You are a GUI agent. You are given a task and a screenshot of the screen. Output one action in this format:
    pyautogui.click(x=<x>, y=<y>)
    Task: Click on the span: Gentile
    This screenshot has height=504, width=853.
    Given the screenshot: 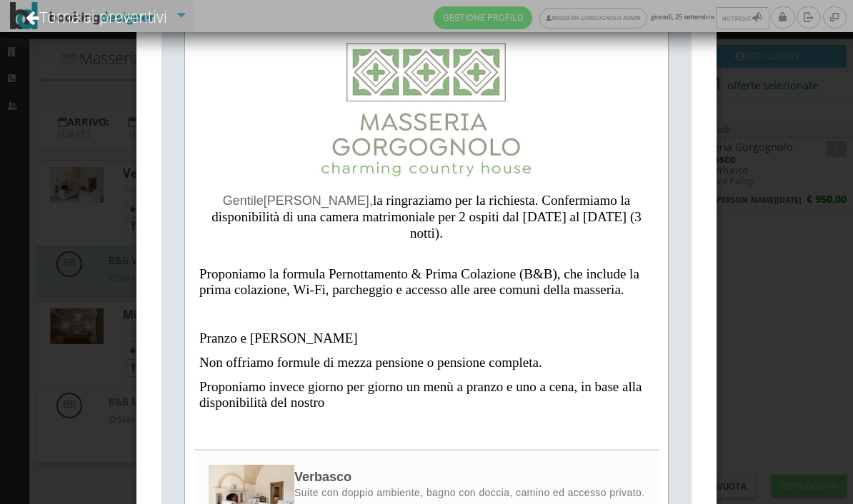 What is the action you would take?
    pyautogui.click(x=243, y=201)
    